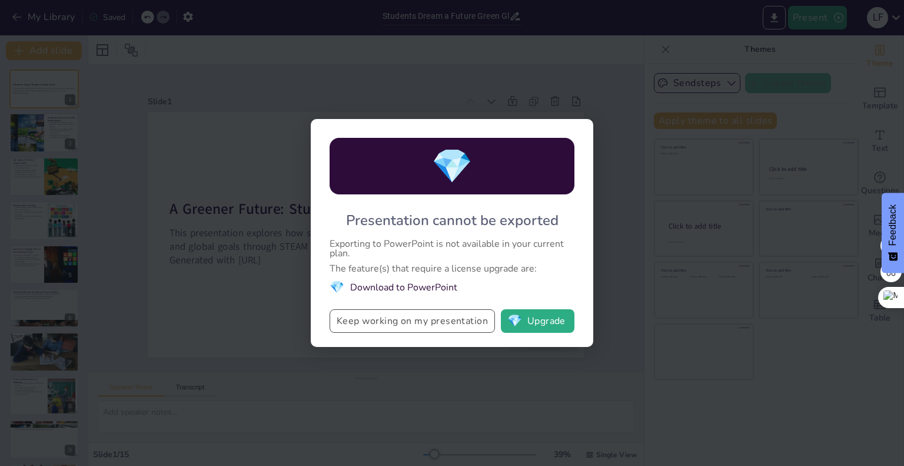 This screenshot has height=466, width=904. What do you see at coordinates (538, 321) in the screenshot?
I see `button: diamondUpgrade` at bounding box center [538, 321].